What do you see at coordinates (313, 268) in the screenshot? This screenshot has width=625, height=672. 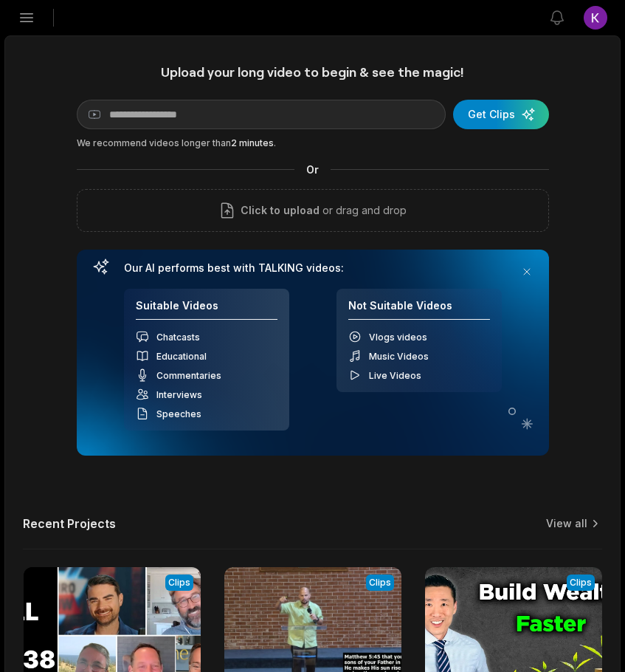 I see `h3: Our AI performs best with TALKING videos:` at bounding box center [313, 268].